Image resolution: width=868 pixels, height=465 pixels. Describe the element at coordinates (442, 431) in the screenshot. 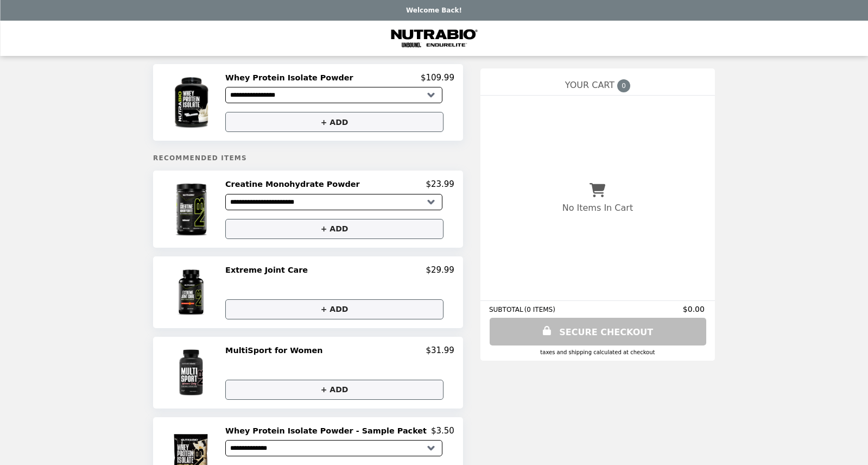

I see `p: $3.50` at that location.